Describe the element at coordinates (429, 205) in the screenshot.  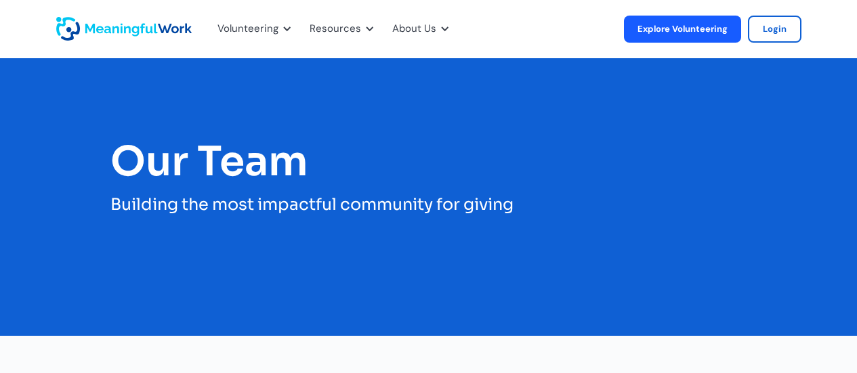
I see `div: Building the most impactful community for giving` at that location.